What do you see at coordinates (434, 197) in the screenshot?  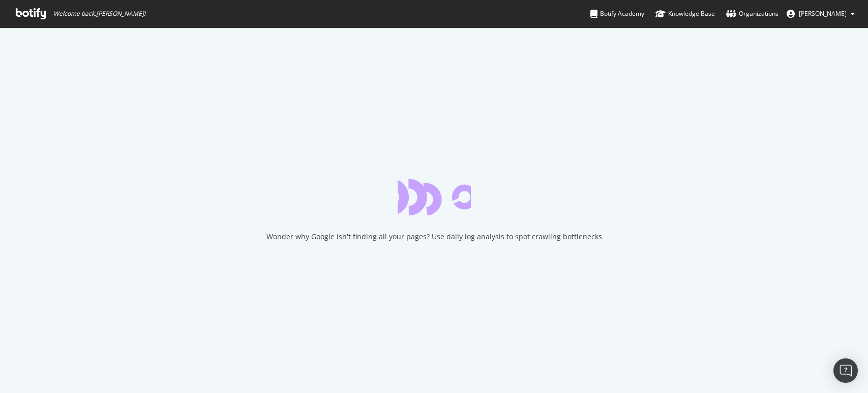 I see `div: animation` at bounding box center [434, 197].